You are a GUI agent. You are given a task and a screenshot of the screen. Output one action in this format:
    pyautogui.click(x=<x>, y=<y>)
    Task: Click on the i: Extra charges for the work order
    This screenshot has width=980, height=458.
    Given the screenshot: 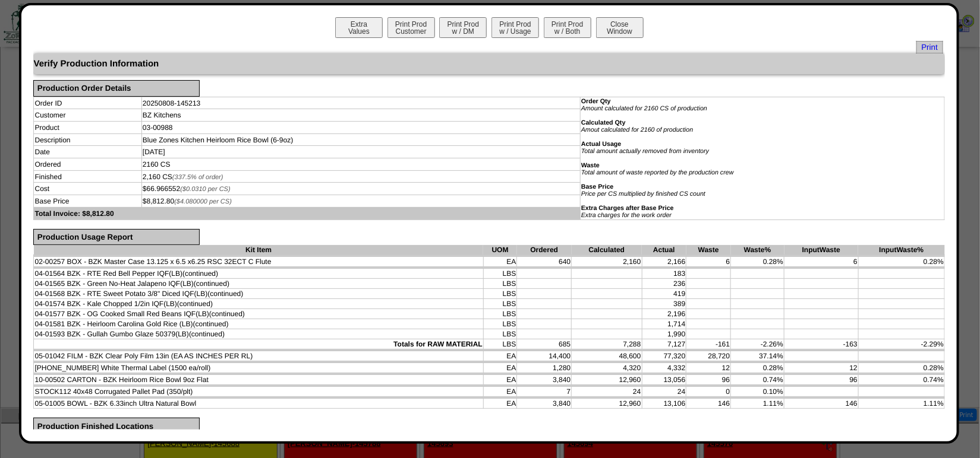 What is the action you would take?
    pyautogui.click(x=626, y=215)
    